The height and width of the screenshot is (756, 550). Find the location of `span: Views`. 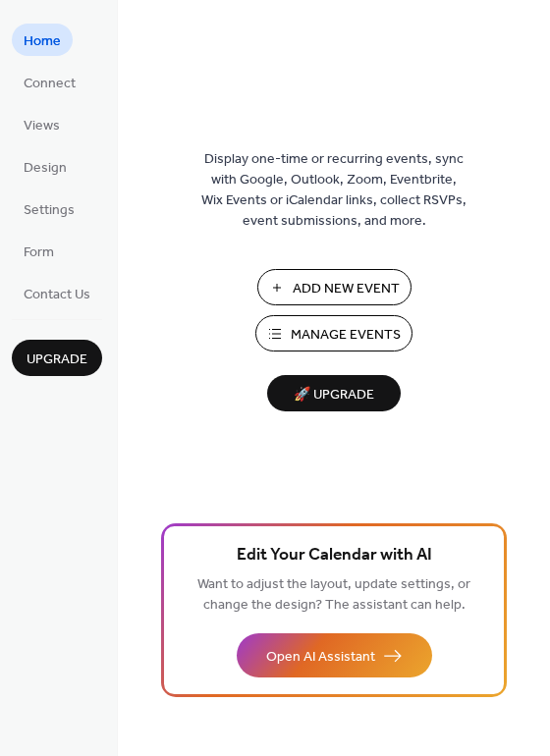

span: Views is located at coordinates (41, 126).